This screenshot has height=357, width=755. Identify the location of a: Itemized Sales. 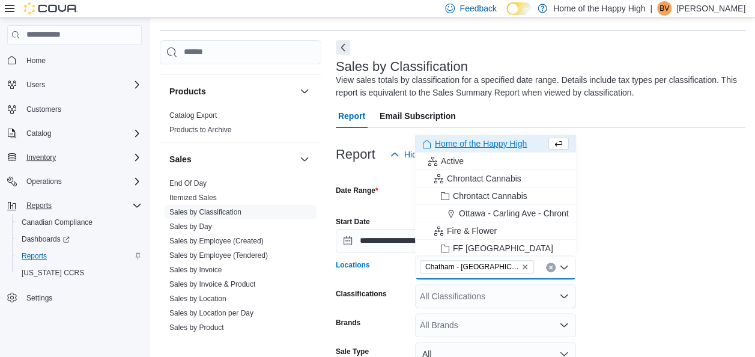
(193, 198).